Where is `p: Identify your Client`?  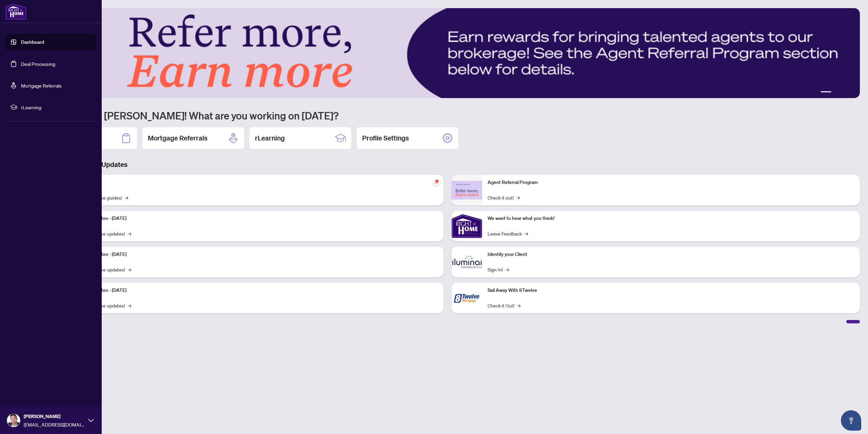
p: Identify your Client is located at coordinates (671, 255).